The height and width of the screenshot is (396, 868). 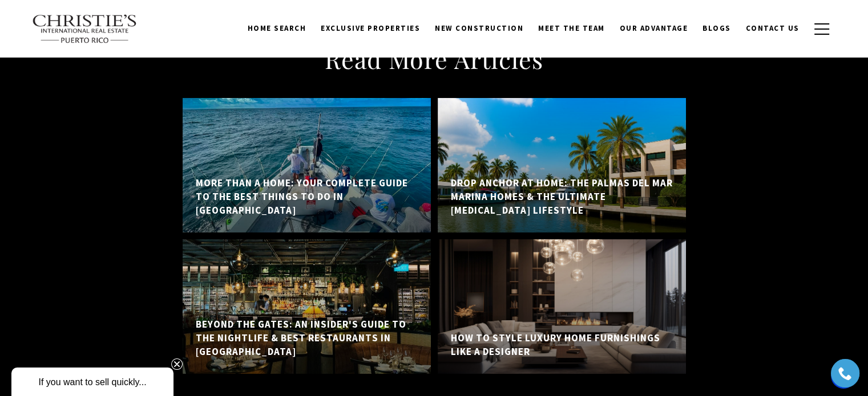 What do you see at coordinates (562, 307) in the screenshot?
I see `a: How To Style Luxury Home Furnishings Like a Designer How To Style Luxury Home Furnishings Like a ...` at bounding box center [562, 307].